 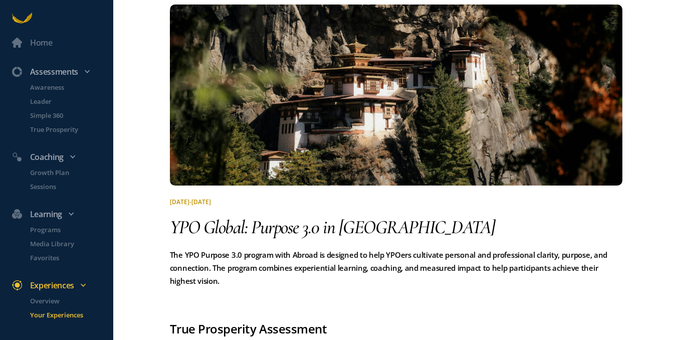 What do you see at coordinates (71, 243) in the screenshot?
I see `p: Media Library` at bounding box center [71, 243].